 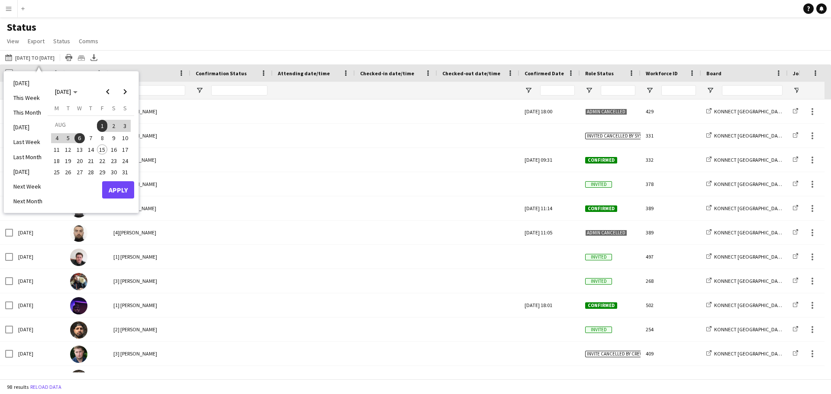 What do you see at coordinates (80, 138) in the screenshot?
I see `button: 06-08-2025` at bounding box center [80, 138].